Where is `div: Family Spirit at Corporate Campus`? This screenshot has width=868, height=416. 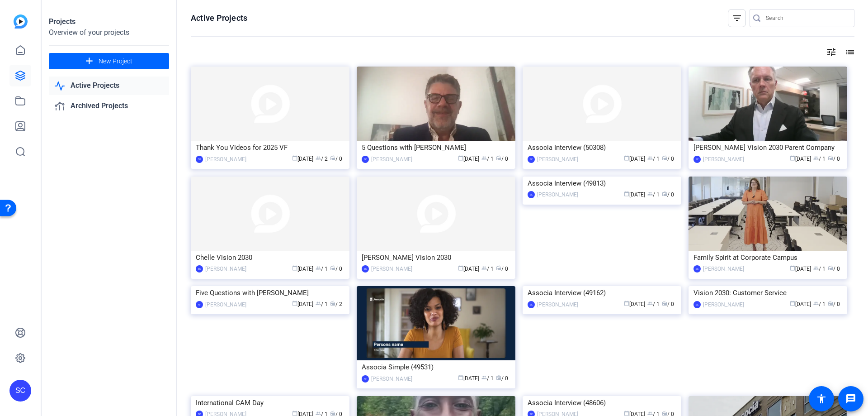
div: Family Spirit at Corporate Campus is located at coordinates (768, 258).